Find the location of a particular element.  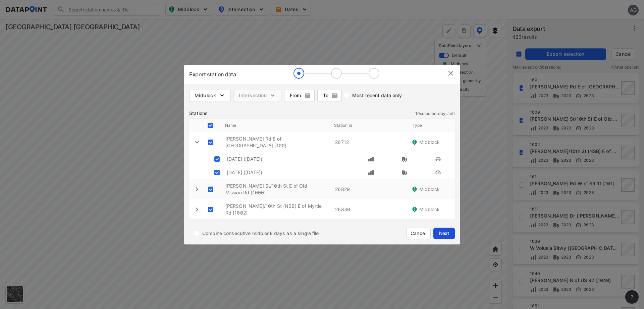

label: Stations is located at coordinates (198, 113).